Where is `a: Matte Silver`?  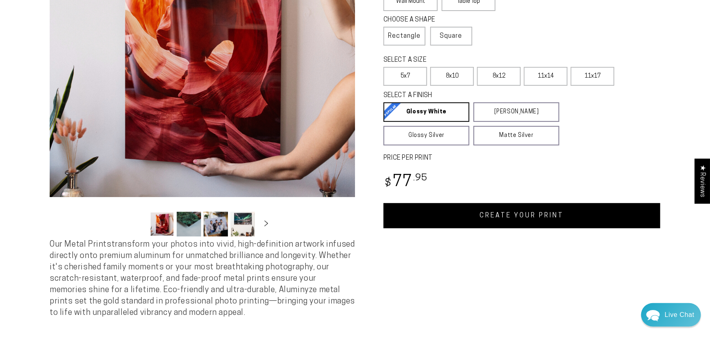 a: Matte Silver is located at coordinates (516, 136).